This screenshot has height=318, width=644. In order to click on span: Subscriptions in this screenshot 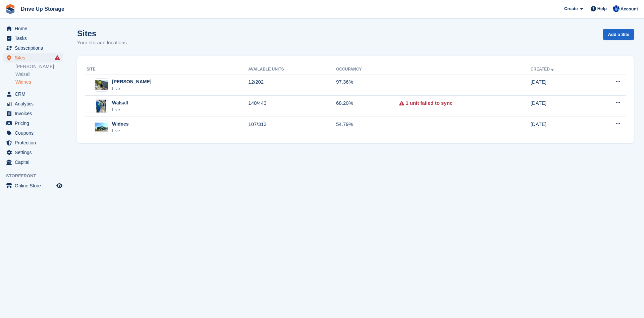, I will do `click(35, 48)`.